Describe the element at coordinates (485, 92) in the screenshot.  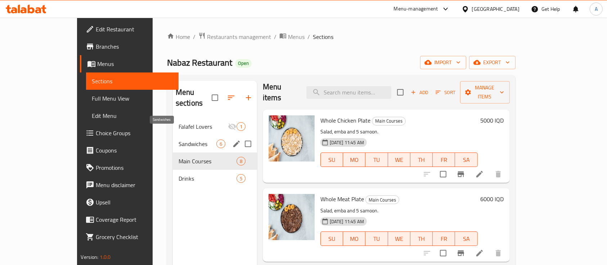
I see `span: Manage items` at that location.